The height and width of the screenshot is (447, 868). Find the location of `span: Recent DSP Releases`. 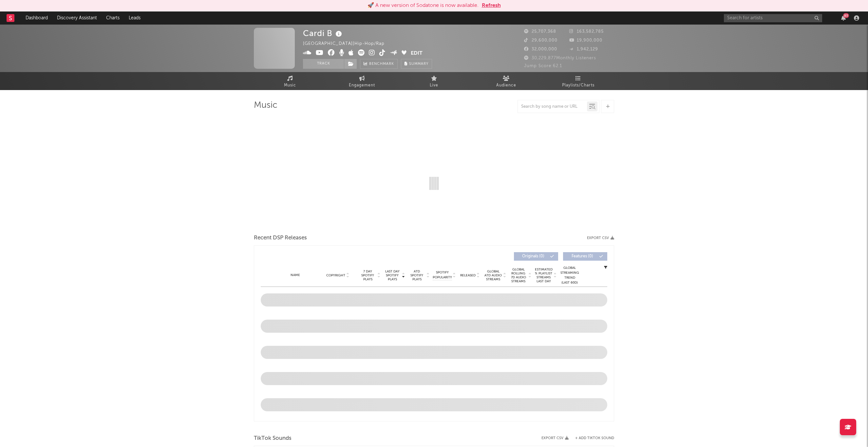

span: Recent DSP Releases is located at coordinates (281, 238).